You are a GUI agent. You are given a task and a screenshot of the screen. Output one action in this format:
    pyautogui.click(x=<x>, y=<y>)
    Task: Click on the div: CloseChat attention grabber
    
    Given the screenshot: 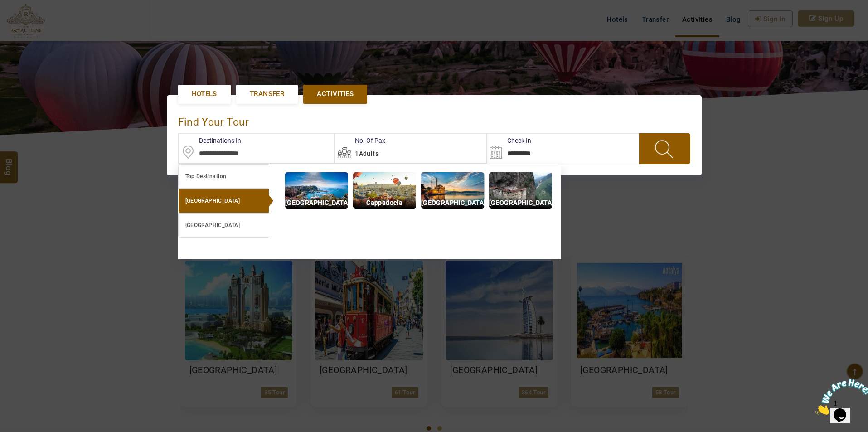 What is the action you would take?
    pyautogui.click(x=28, y=22)
    